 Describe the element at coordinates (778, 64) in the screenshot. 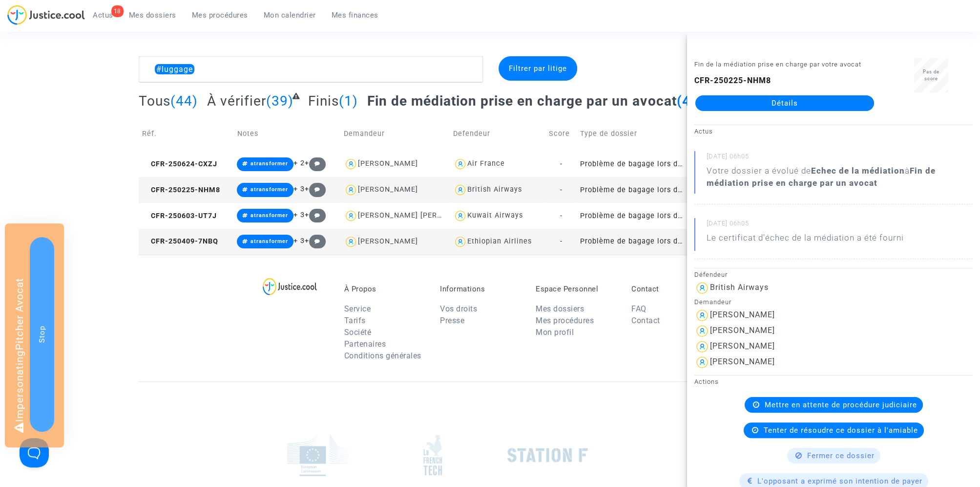

I see `small: Fin de la médiation prise en charge par votre avocat` at that location.